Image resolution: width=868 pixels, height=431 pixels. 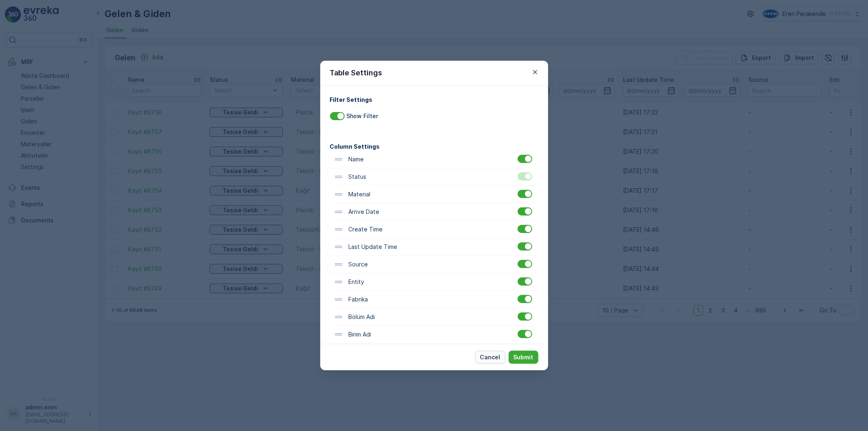 What do you see at coordinates (372, 247) in the screenshot?
I see `p: Last Update Time` at bounding box center [372, 247].